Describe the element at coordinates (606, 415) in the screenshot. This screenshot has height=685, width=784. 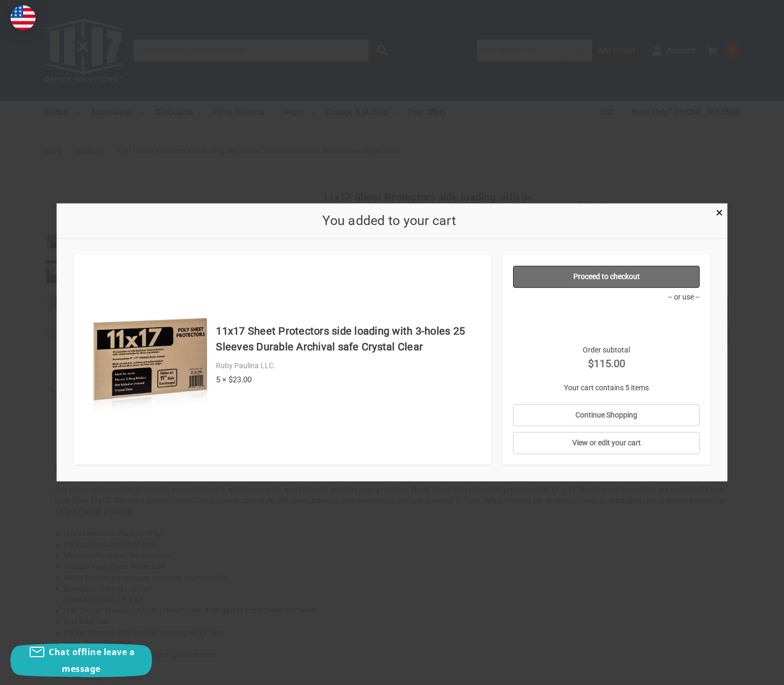
I see `a: Continue Shopping` at that location.